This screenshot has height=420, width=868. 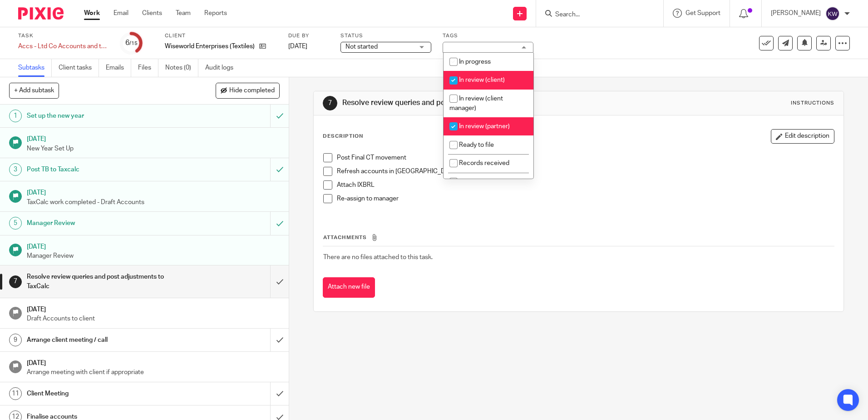 What do you see at coordinates (475, 62) in the screenshot?
I see `span: In progress` at bounding box center [475, 62].